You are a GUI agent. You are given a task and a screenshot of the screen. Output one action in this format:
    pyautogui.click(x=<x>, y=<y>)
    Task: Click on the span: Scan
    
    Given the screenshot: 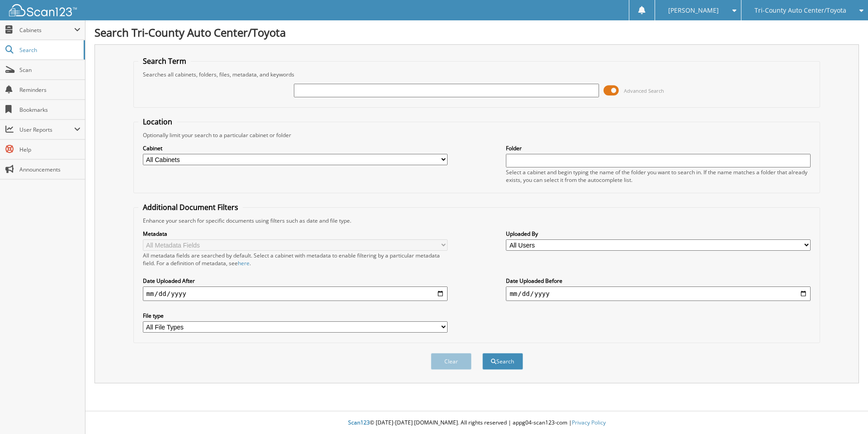 What is the action you would take?
    pyautogui.click(x=50, y=69)
    